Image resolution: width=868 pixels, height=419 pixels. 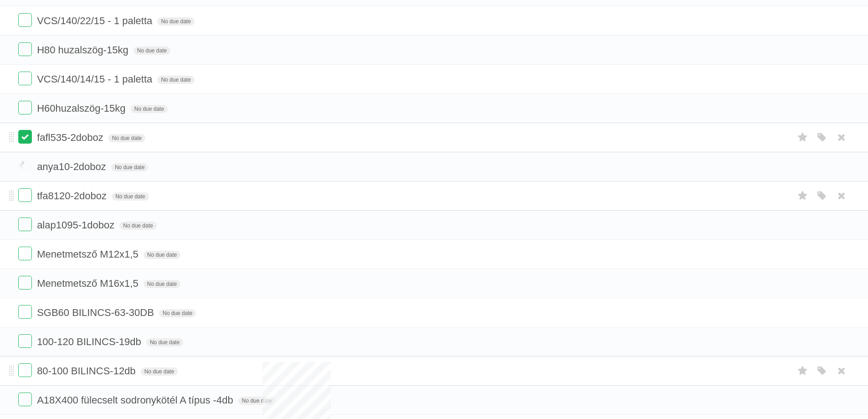 I want to click on span: Menetmetsző M12x1,5, so click(x=89, y=254).